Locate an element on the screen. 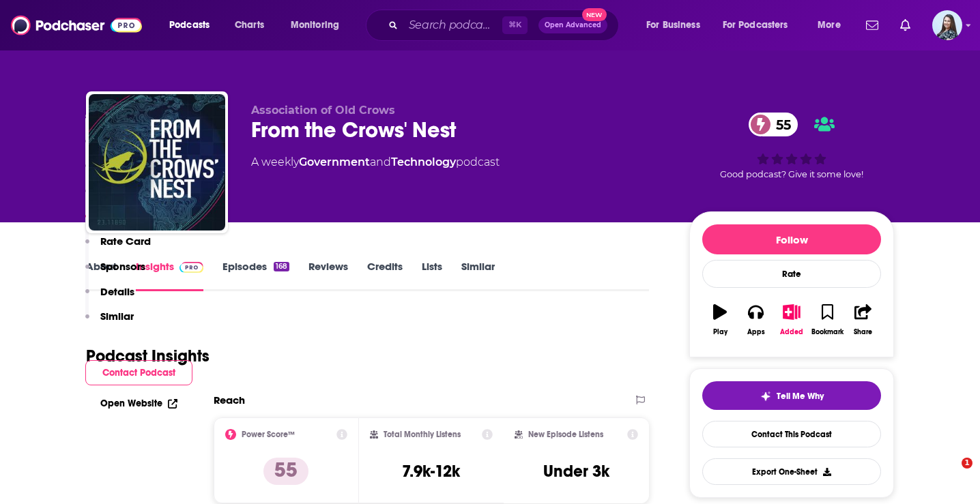 The height and width of the screenshot is (504, 980). a: 55 is located at coordinates (773, 124).